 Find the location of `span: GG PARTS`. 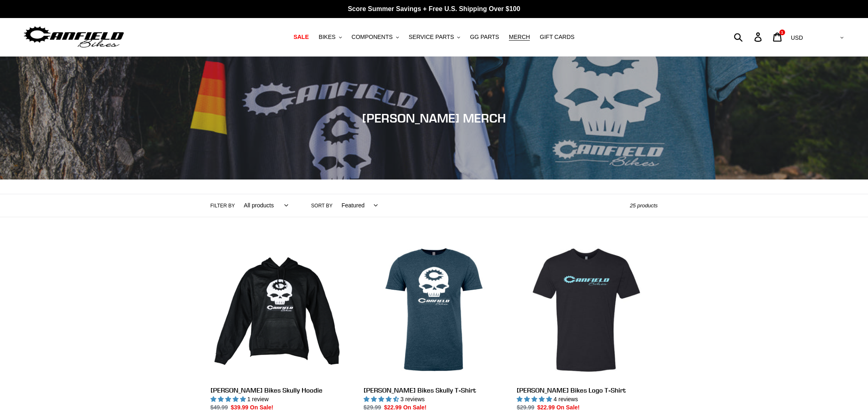

span: GG PARTS is located at coordinates (485, 37).